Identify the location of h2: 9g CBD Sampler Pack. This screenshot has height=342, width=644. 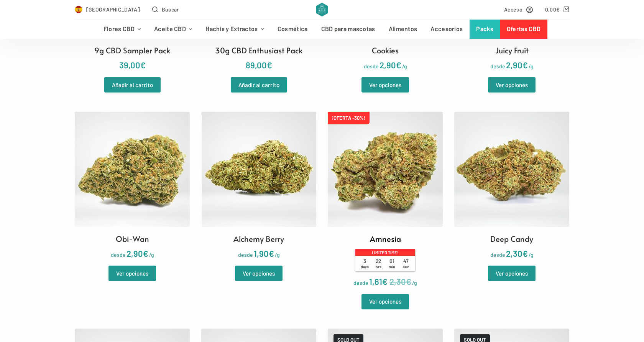
(132, 50).